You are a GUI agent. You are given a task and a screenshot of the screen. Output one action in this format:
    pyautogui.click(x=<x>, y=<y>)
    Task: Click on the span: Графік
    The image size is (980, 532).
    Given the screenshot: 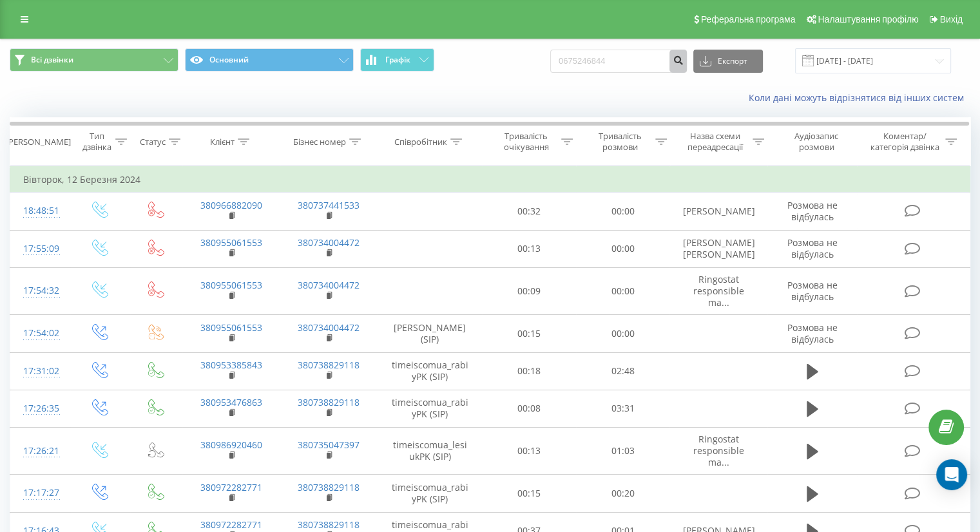 What is the action you would take?
    pyautogui.click(x=398, y=60)
    